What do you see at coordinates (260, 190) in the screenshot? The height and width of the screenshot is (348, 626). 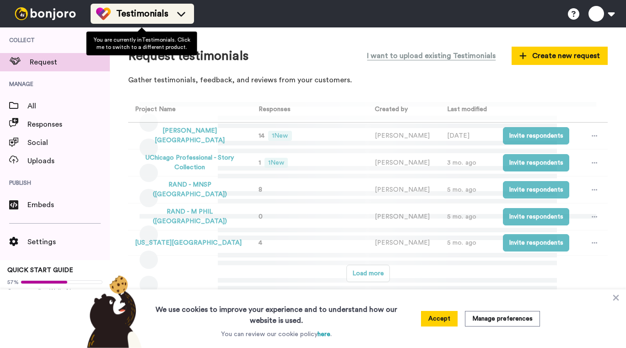 I see `span: 8` at bounding box center [260, 190].